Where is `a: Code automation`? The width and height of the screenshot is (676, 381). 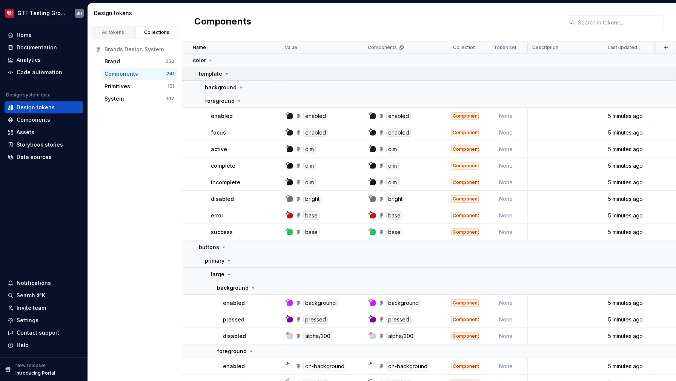 a: Code automation is located at coordinates (44, 72).